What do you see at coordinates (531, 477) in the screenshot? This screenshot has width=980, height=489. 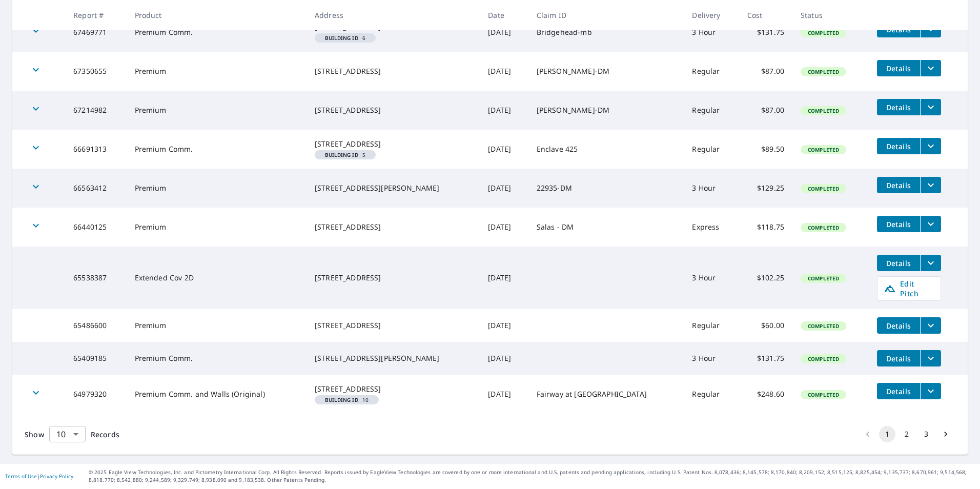 I see `p: © 2025 Eagle View Technologies, Inc. and Pictometry International Corp. All Rights Reserved. Repo...` at bounding box center [531, 477].